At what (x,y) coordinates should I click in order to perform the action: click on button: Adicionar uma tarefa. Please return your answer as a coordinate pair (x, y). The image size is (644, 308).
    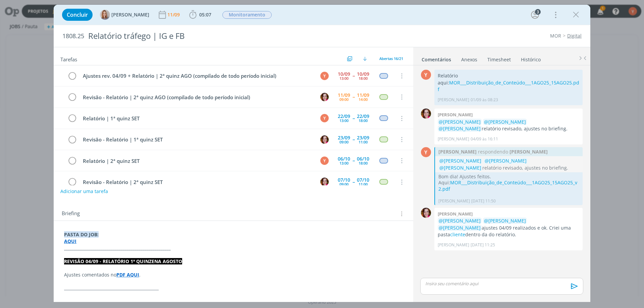
    Looking at the image, I should click on (84, 192).